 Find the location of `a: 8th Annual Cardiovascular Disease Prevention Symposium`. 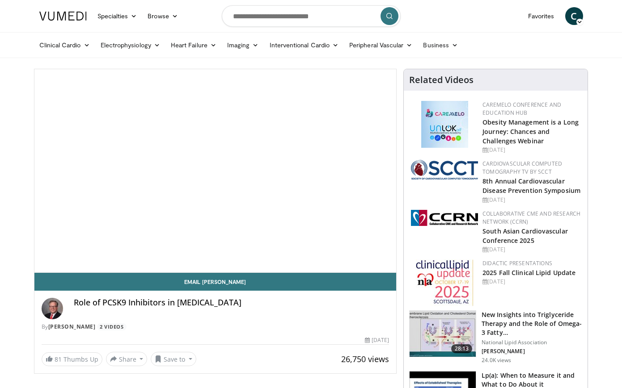

a: 8th Annual Cardiovascular Disease Prevention Symposium is located at coordinates (531, 186).